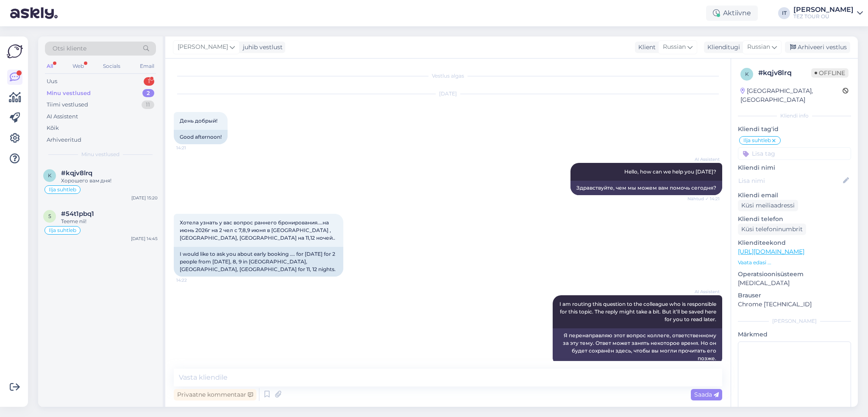  Describe the element at coordinates (15, 51) in the screenshot. I see `img: Askly Logo` at that location.